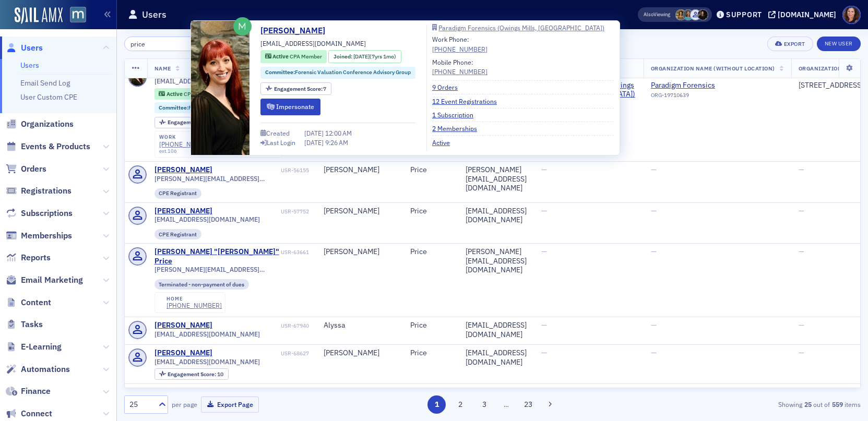 This screenshot has width=868, height=421. I want to click on div: Committee:, so click(232, 108).